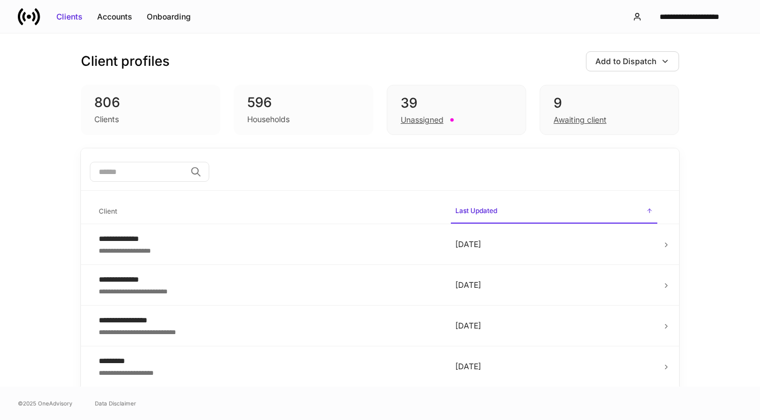  What do you see at coordinates (151, 103) in the screenshot?
I see `div: 806` at bounding box center [151, 103].